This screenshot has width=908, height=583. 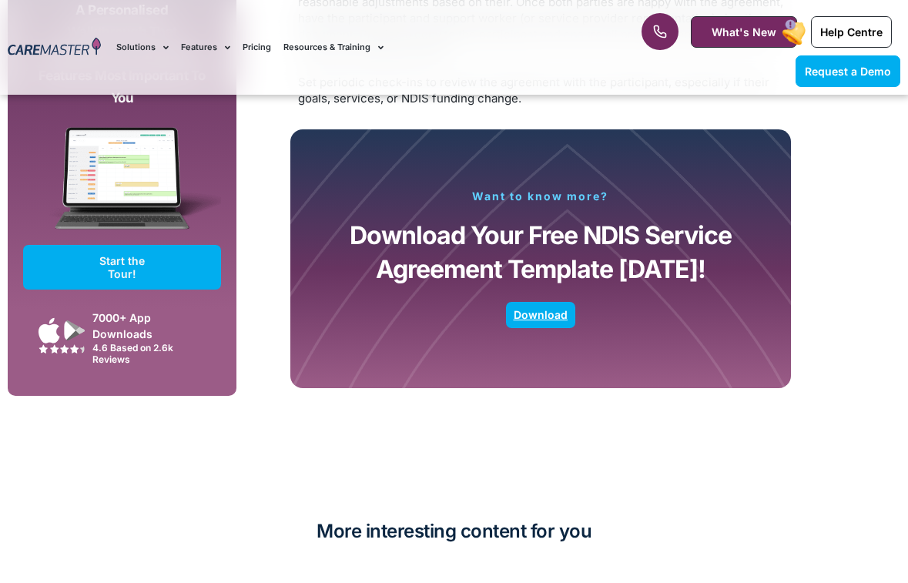 What do you see at coordinates (206, 47) in the screenshot?
I see `a: Features` at bounding box center [206, 47].